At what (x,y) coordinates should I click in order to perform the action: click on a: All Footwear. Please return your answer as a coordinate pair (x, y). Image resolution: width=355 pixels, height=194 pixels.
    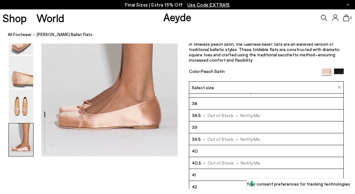
    Looking at the image, I should click on (20, 34).